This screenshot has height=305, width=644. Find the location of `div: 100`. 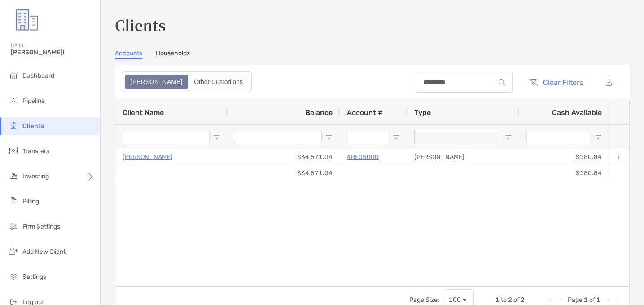

div: 100 is located at coordinates (454, 300).